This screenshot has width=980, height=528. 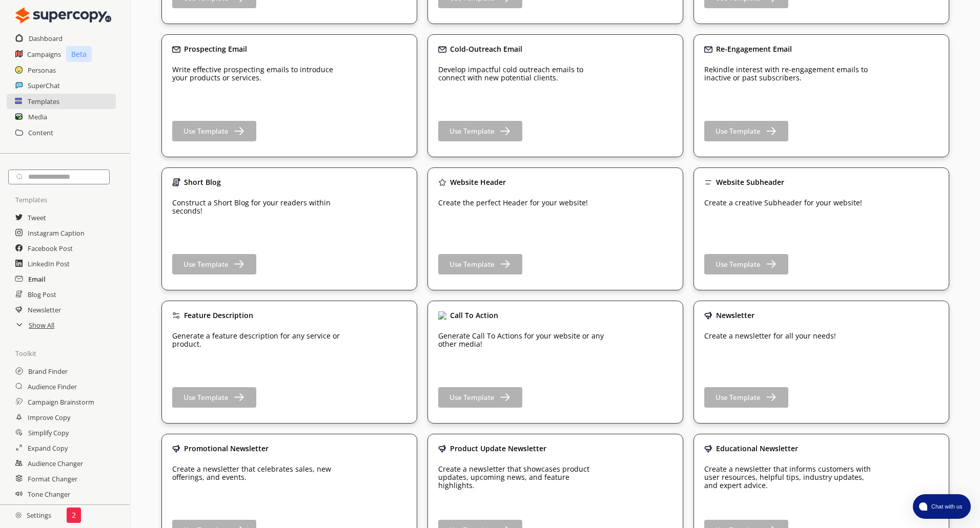 What do you see at coordinates (44, 55) in the screenshot?
I see `a: Campaigns` at bounding box center [44, 55].